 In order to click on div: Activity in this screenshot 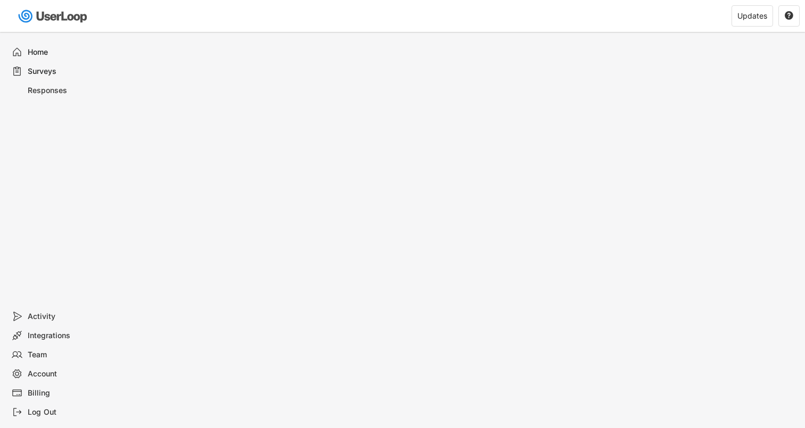, I will do `click(63, 317)`.